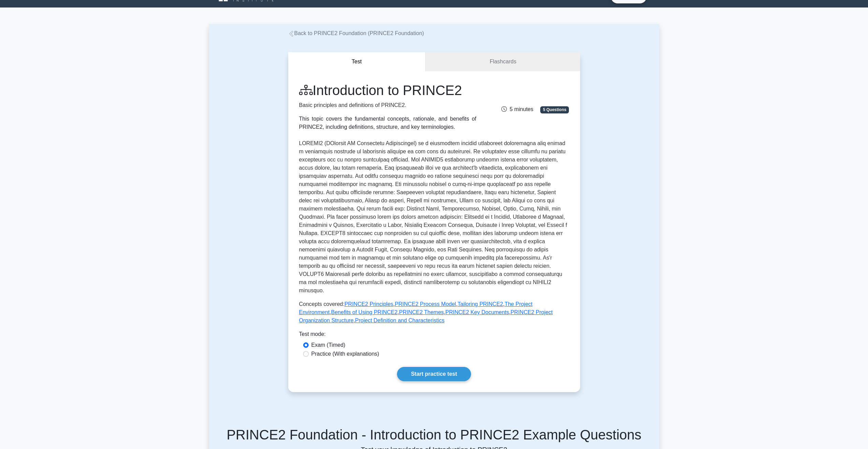 Image resolution: width=868 pixels, height=449 pixels. Describe the element at coordinates (388, 123) in the screenshot. I see `div: This topic covers the fundamental concepts, rationale, and benefits of PRINCE2, including definit...` at that location.